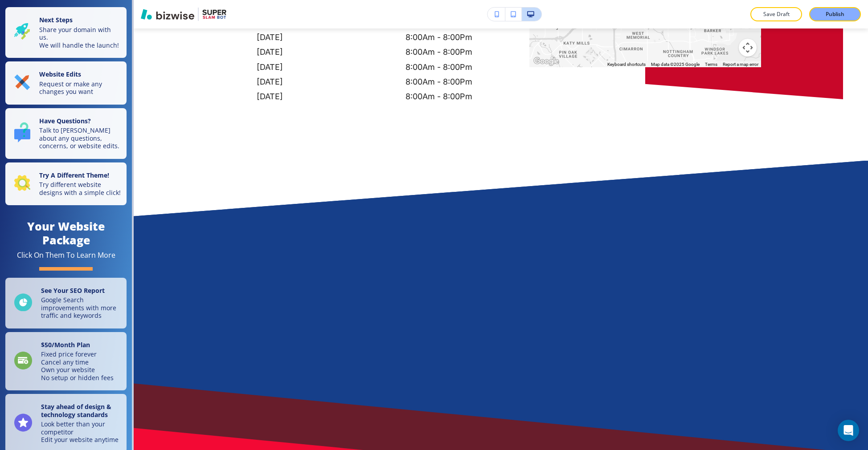 The width and height of the screenshot is (868, 450). I want to click on span: Map data ©2025 Google, so click(675, 64).